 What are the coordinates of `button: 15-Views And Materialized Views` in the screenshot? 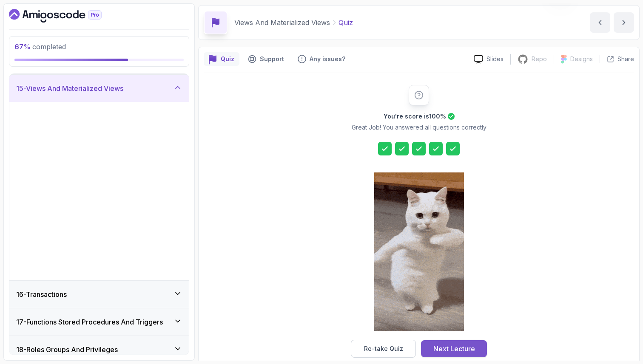 It's located at (99, 88).